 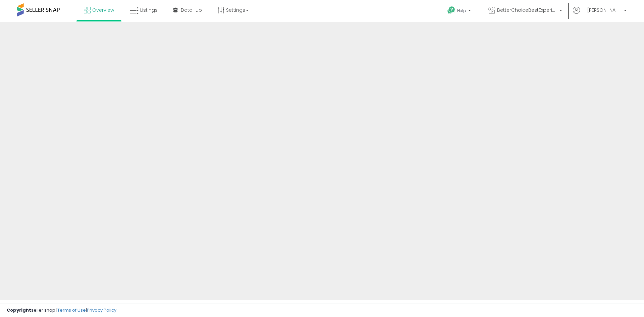 I want to click on span: DataHub, so click(x=191, y=10).